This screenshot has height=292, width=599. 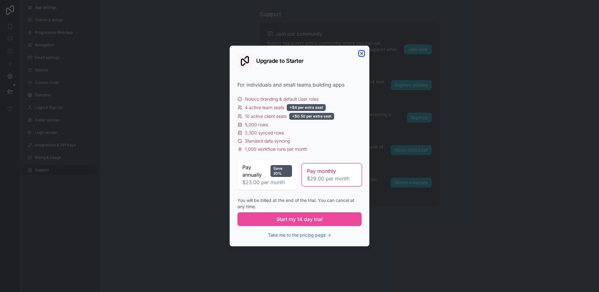 What do you see at coordinates (300, 235) in the screenshot?
I see `button: Take me to the pricing page →` at bounding box center [300, 235].